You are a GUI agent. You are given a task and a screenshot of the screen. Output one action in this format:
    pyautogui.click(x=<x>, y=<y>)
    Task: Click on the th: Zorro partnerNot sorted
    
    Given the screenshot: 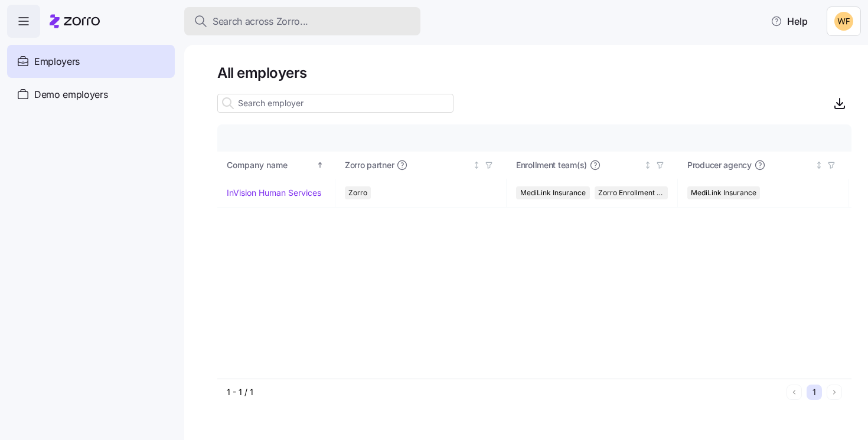 What is the action you would take?
    pyautogui.click(x=421, y=165)
    